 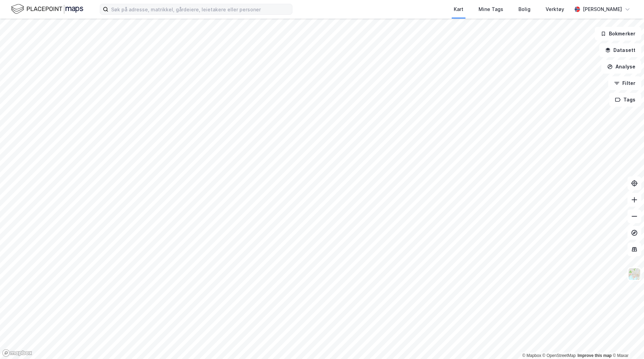 I want to click on button: Analyse, so click(x=621, y=67).